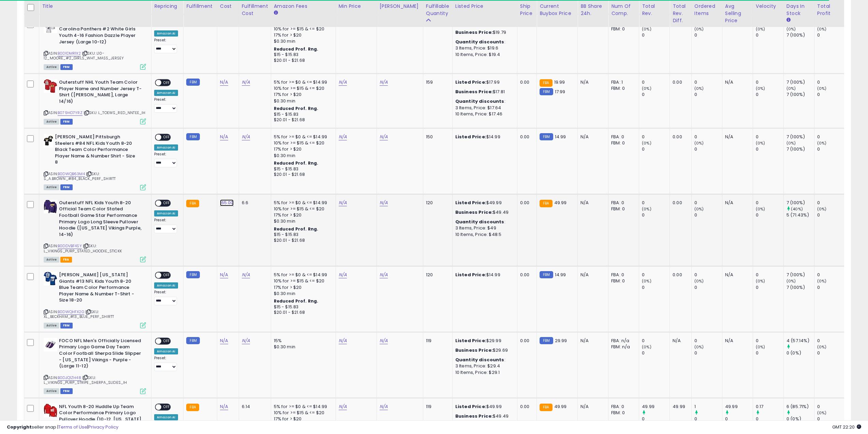 Image resolution: width=868 pixels, height=434 pixels. What do you see at coordinates (52, 187) in the screenshot?
I see `span: All listings currently available for purchase on Amazon` at bounding box center [52, 187].